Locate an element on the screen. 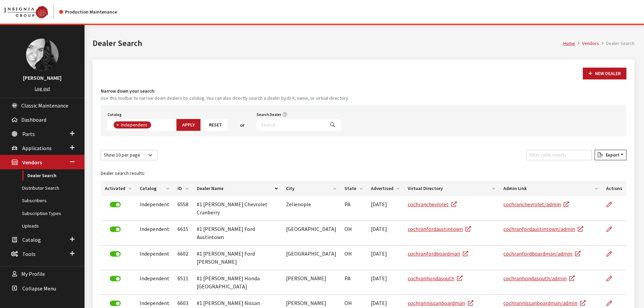  span: Export is located at coordinates (612, 155).